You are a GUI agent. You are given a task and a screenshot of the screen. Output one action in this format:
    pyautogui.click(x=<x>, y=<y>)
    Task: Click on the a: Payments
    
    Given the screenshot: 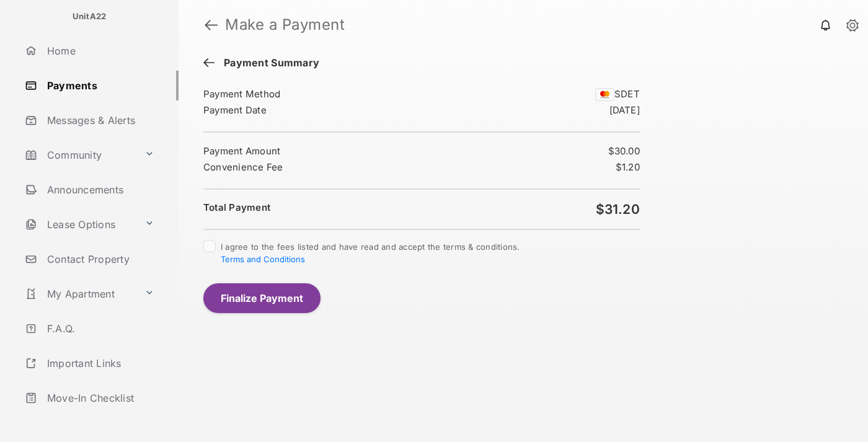 What is the action you would take?
    pyautogui.click(x=99, y=86)
    